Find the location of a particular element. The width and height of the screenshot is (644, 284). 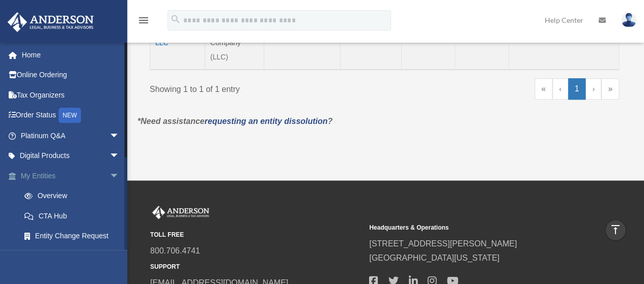

small: TOLL FREE is located at coordinates (256, 235).